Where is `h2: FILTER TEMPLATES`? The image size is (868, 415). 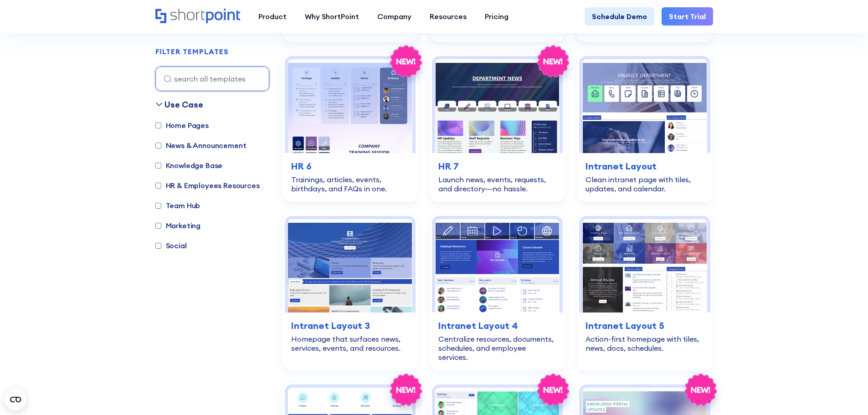
h2: FILTER TEMPLATES is located at coordinates (192, 52).